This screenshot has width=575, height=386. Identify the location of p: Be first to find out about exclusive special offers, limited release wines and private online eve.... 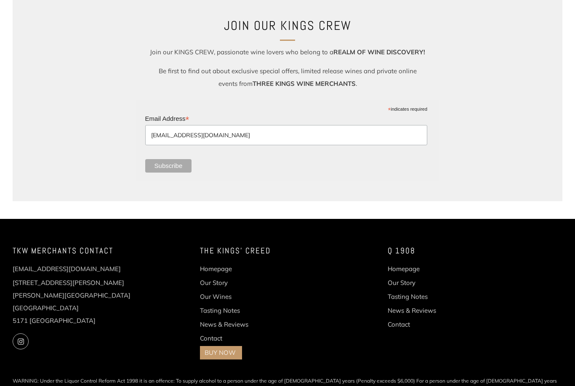
(287, 77).